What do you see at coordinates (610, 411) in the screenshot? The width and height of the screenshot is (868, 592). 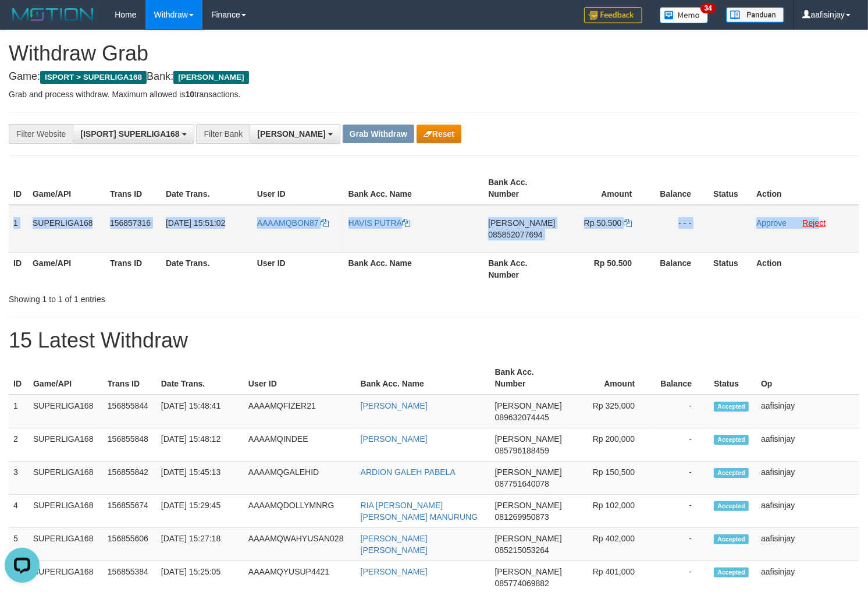 I see `td: Rp 325,000` at bounding box center [610, 411].